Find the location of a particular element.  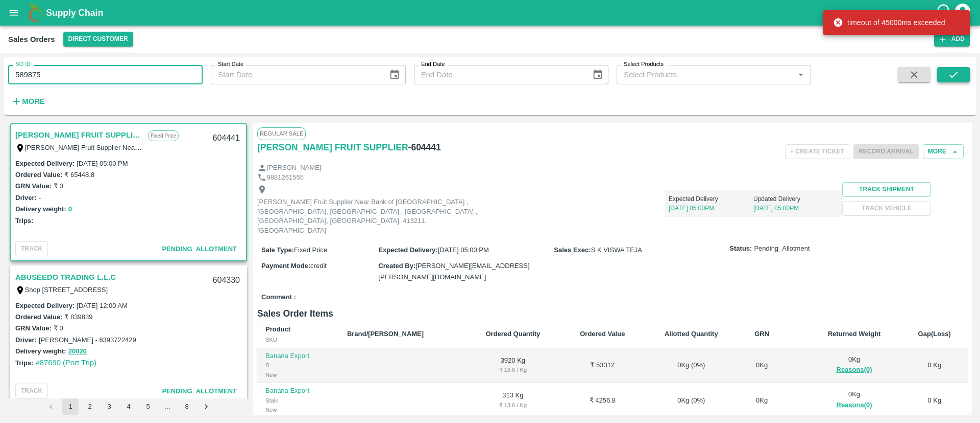

img: logo is located at coordinates (36, 13).